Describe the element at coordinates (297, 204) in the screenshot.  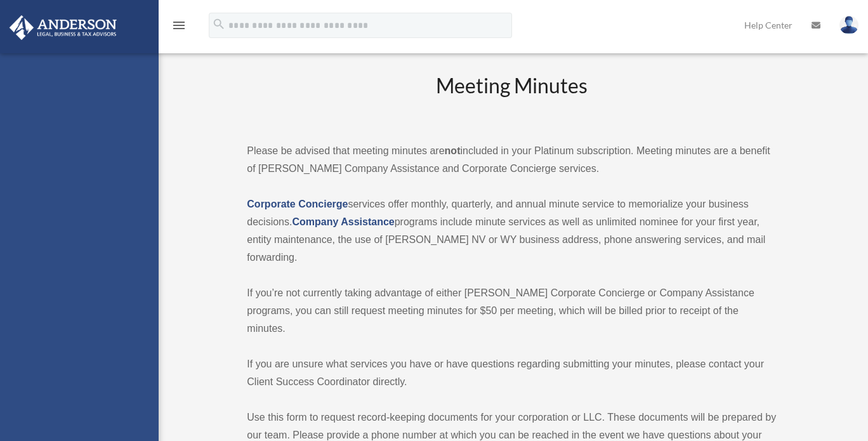
I see `a: Corporate Concierge` at that location.